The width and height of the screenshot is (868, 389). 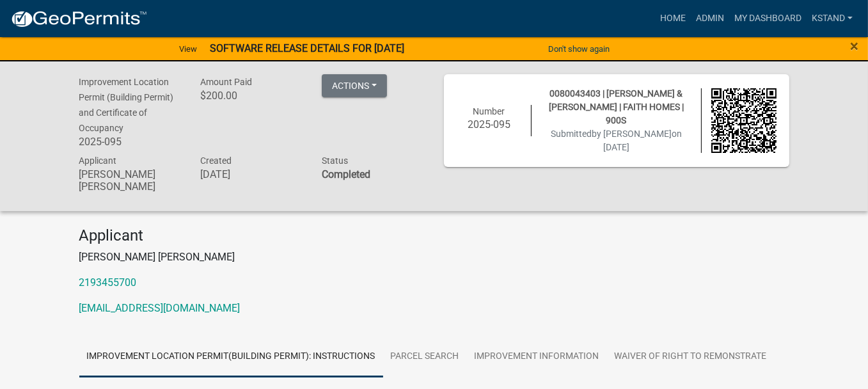 I want to click on a: Improvement Information, so click(x=537, y=357).